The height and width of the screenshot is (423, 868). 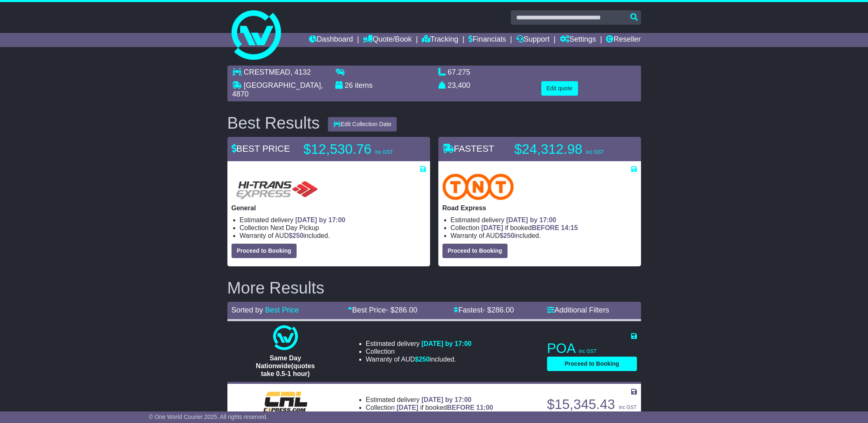 I want to click on img: CRL: General, so click(x=285, y=402).